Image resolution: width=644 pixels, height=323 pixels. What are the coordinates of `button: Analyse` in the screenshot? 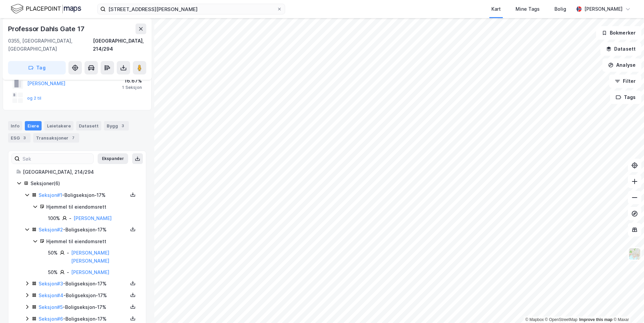 It's located at (622, 65).